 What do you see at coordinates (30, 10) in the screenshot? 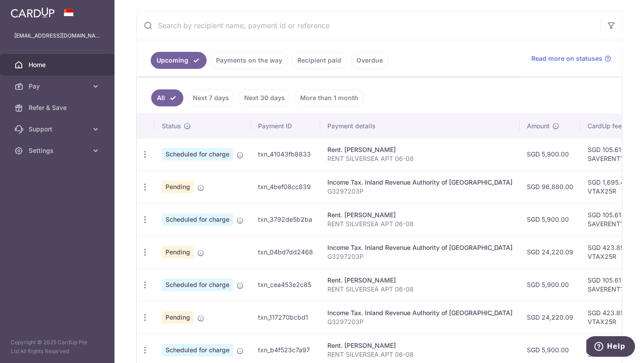
I see `span: Help` at bounding box center [30, 10].